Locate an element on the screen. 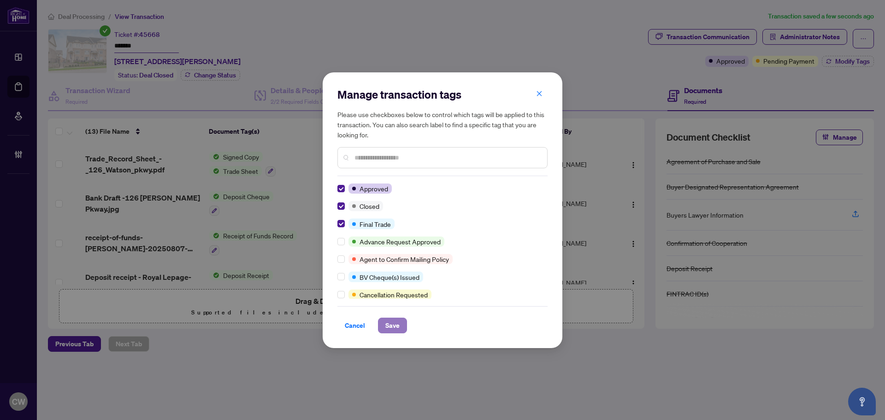 This screenshot has width=885, height=420. span: Save is located at coordinates (392, 325).